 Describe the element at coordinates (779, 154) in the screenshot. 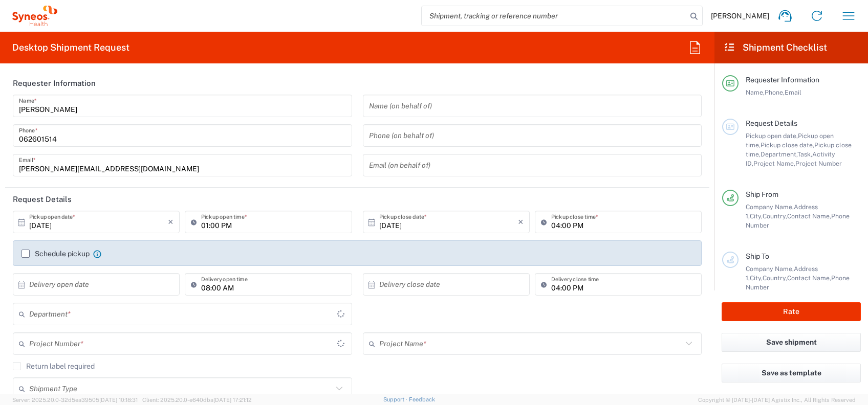

I see `span: Department,` at that location.